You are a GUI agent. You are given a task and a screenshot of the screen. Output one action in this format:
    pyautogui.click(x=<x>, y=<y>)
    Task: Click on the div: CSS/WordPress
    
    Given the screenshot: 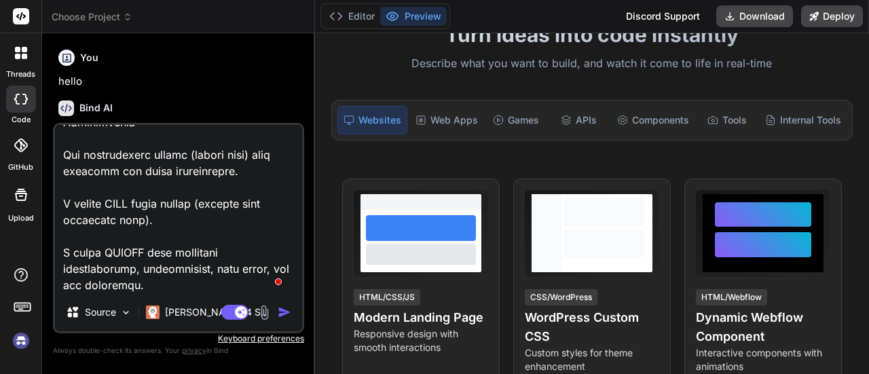 What is the action you would take?
    pyautogui.click(x=561, y=297)
    